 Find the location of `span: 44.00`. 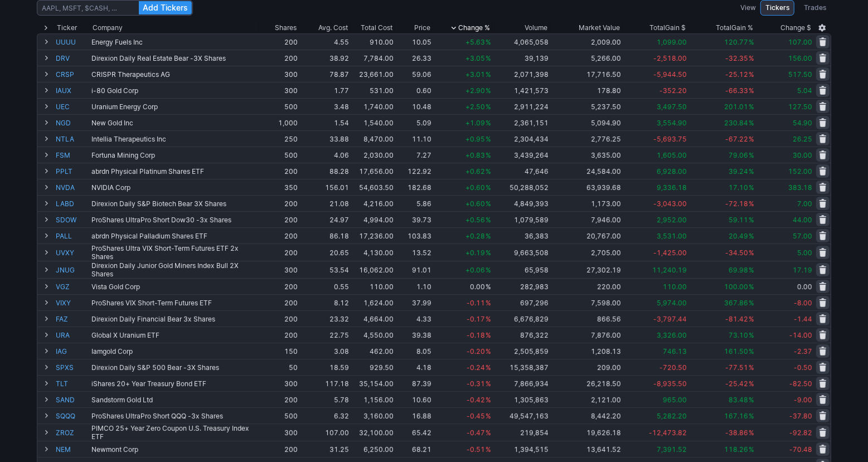

span: 44.00 is located at coordinates (802, 219).